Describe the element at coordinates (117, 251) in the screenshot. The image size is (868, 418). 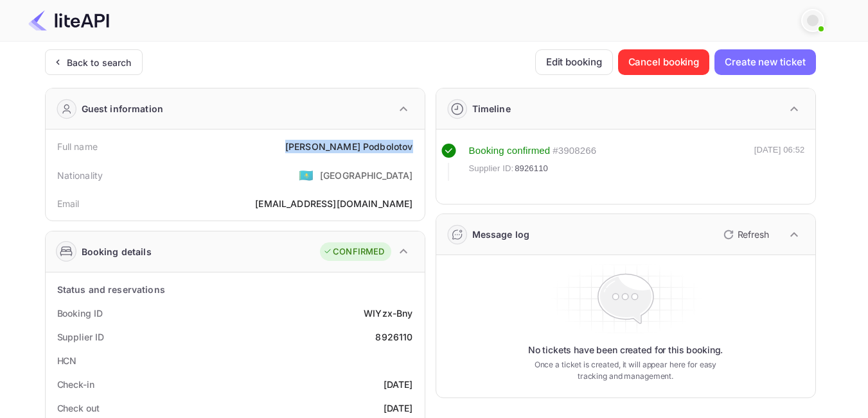
I see `div: Booking details` at that location.